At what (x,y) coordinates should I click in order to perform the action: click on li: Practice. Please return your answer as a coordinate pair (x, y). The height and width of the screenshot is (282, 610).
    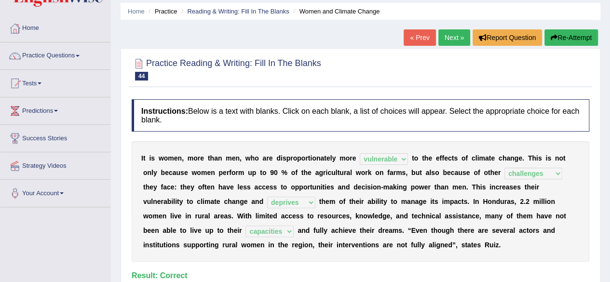
    Looking at the image, I should click on (162, 11).